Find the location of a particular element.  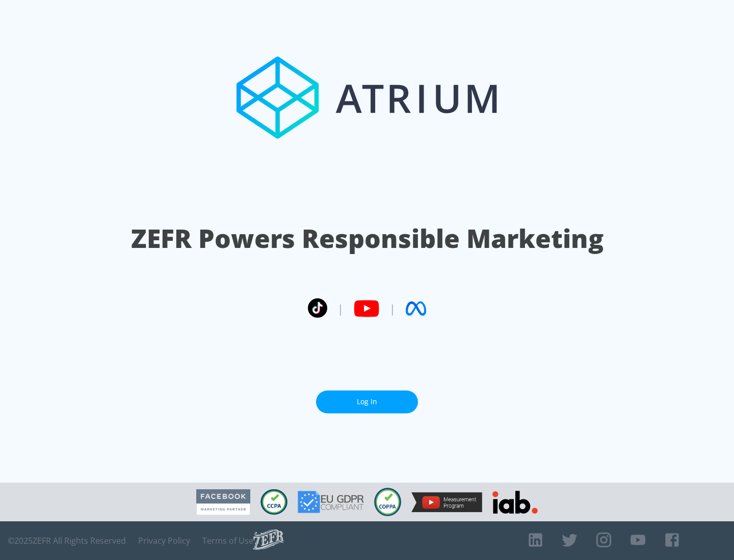

img: CCPA Compliant is located at coordinates (273, 502).